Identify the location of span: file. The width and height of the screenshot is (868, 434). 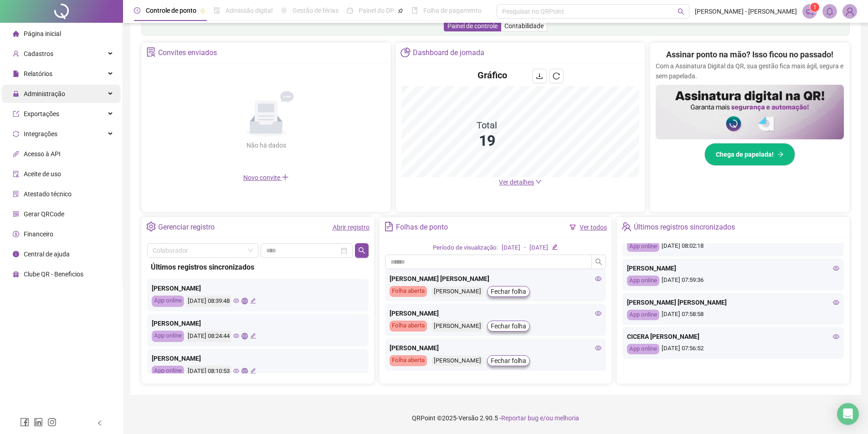
(16, 74).